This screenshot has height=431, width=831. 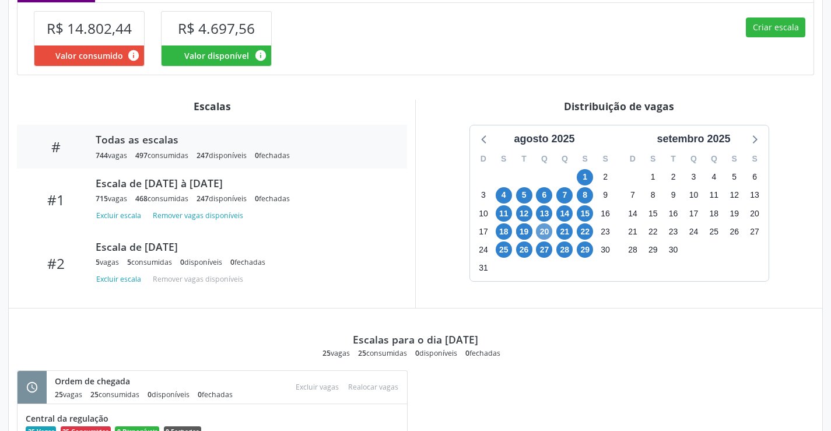 I want to click on div: Escalas, so click(x=212, y=106).